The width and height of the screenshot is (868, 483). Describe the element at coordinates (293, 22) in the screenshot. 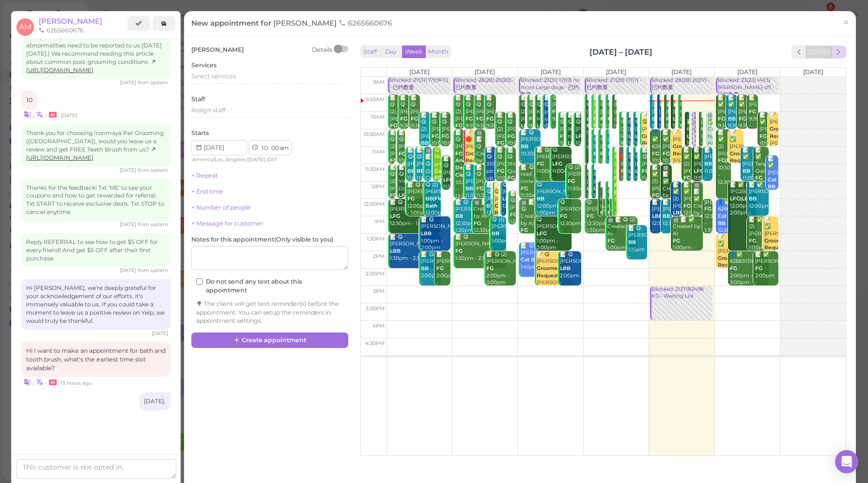

I see `span: New appointment for` at that location.